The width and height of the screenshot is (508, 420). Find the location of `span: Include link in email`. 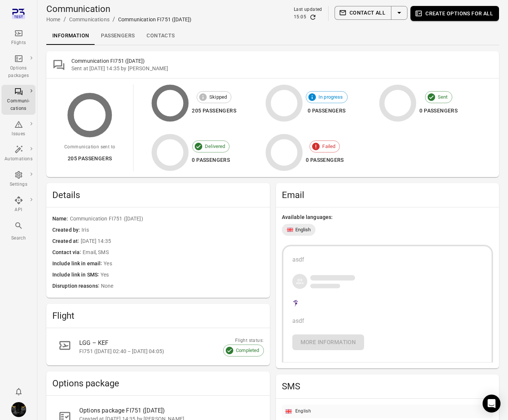

span: Include link in email is located at coordinates (78, 264).